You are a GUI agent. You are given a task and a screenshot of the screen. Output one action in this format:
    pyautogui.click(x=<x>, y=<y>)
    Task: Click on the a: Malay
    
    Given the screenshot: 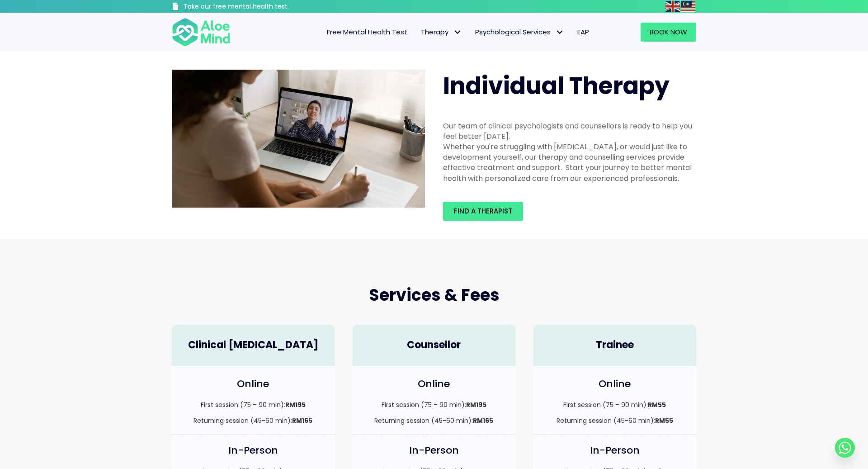 What is the action you would take?
    pyautogui.click(x=689, y=6)
    